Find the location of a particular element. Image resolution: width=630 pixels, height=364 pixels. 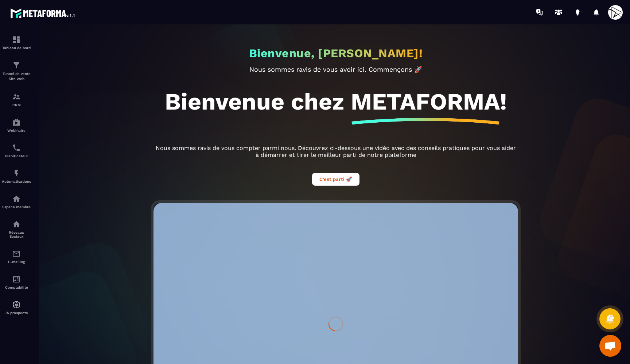

p: Tableau de bord is located at coordinates (16, 47).